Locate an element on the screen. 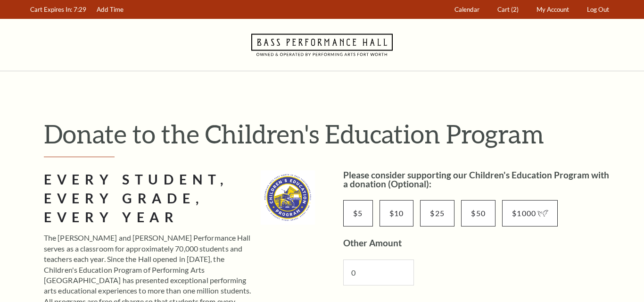 The height and width of the screenshot is (302, 644). a: My Account is located at coordinates (553, 9).